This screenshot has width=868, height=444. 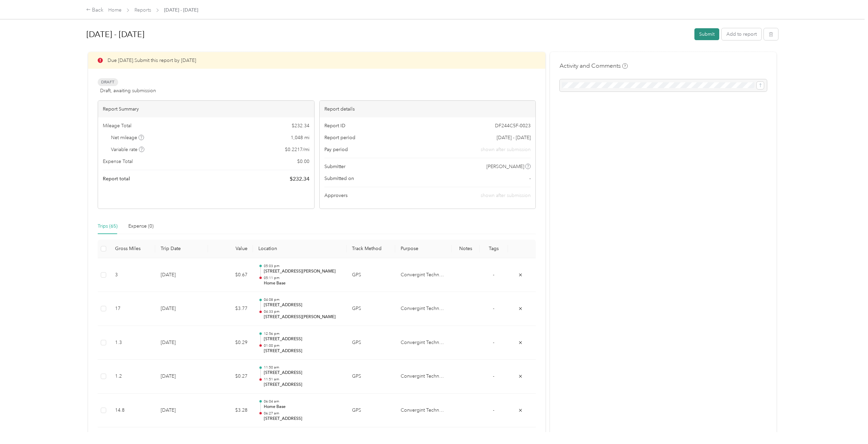 I want to click on span: Net mileage, so click(x=127, y=138).